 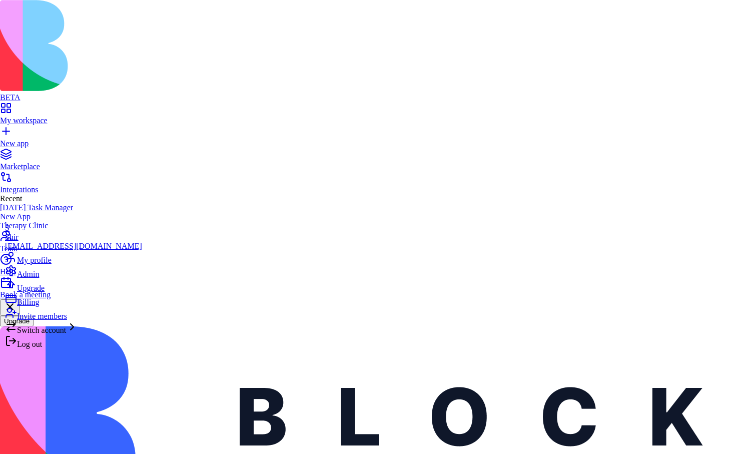 What do you see at coordinates (42, 316) in the screenshot?
I see `span: Invite members` at bounding box center [42, 316].